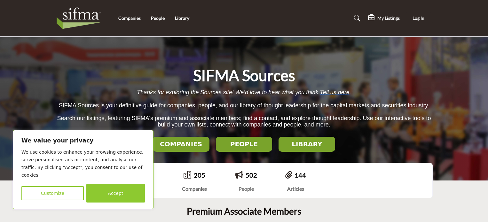 The height and width of the screenshot is (222, 488). Describe the element at coordinates (244, 144) in the screenshot. I see `button: PEOPLE` at that location.